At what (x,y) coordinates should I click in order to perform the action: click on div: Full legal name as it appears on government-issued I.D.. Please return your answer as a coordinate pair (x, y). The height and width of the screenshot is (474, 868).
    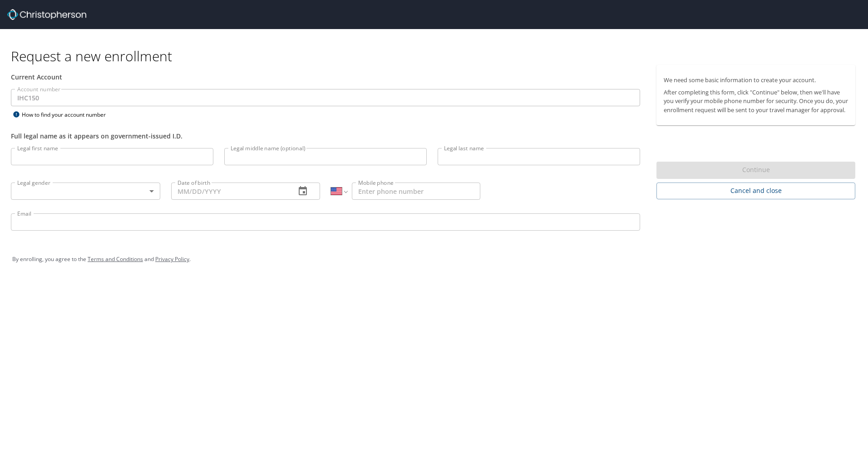
    Looking at the image, I should click on (325, 135).